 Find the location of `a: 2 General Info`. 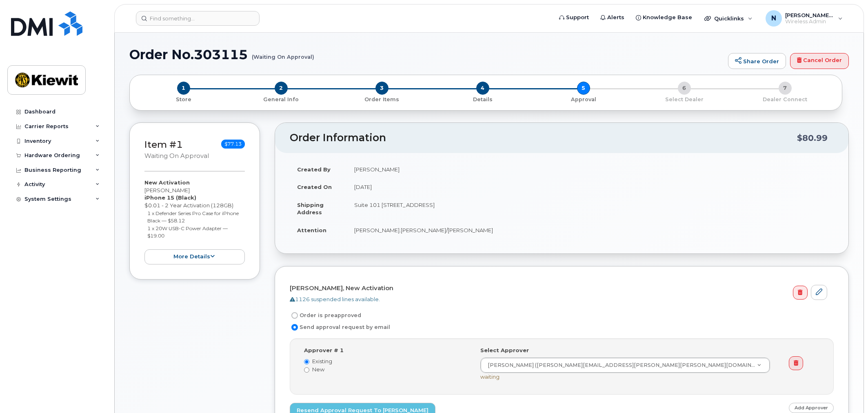

a: 2 General Info is located at coordinates (281, 99).